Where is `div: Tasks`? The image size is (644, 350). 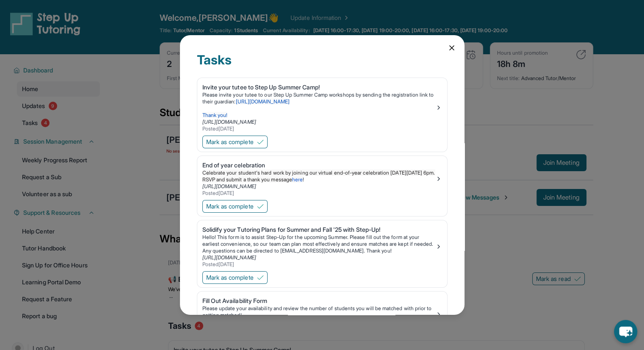
div: Tasks is located at coordinates (323, 65).